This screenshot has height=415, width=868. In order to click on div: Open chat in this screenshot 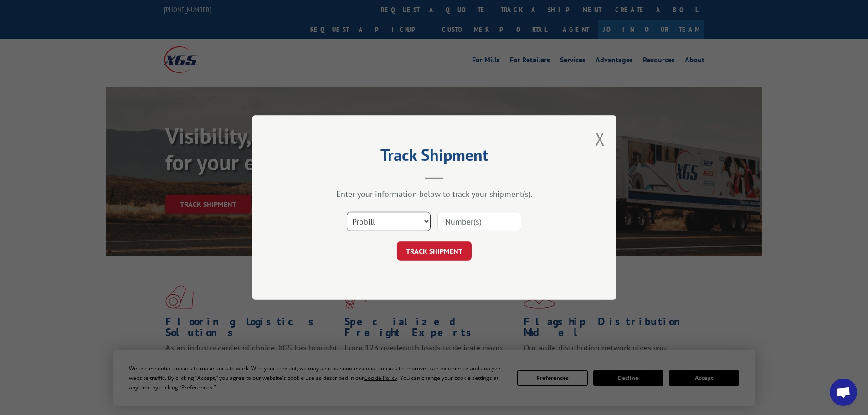, I will do `click(844, 392)`.